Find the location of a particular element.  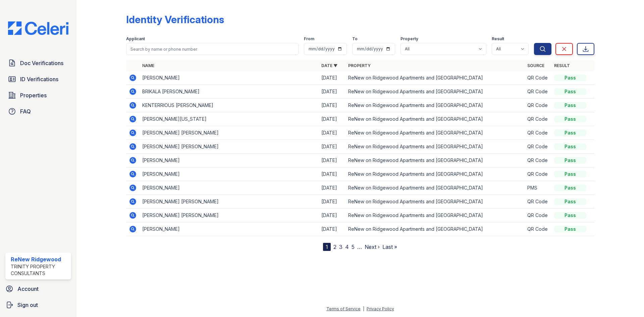

button: Sign out is located at coordinates (39, 305).